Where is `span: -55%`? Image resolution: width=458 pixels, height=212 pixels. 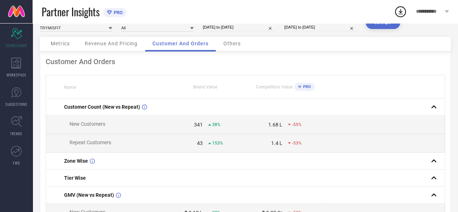 span: -55% is located at coordinates (296, 124).